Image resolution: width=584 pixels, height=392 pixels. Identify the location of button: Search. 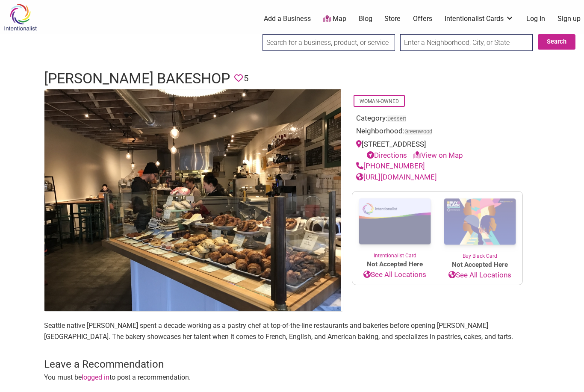
(557, 42).